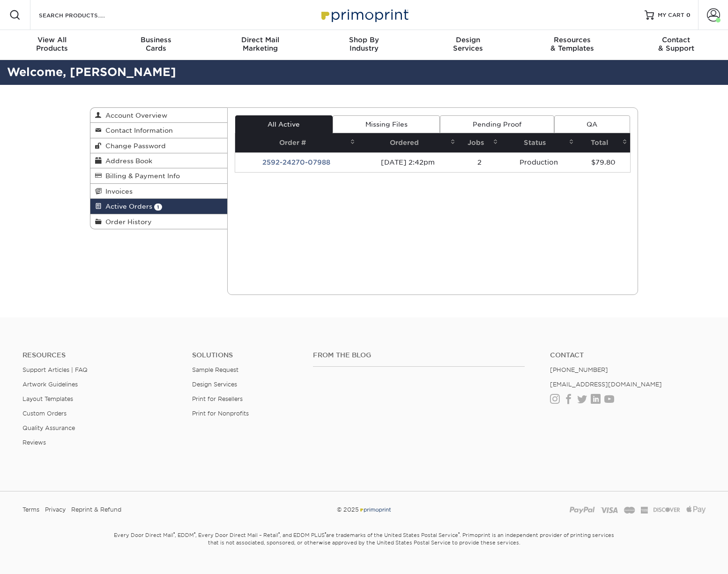  What do you see at coordinates (604, 143) in the screenshot?
I see `th: Total` at bounding box center [604, 143].